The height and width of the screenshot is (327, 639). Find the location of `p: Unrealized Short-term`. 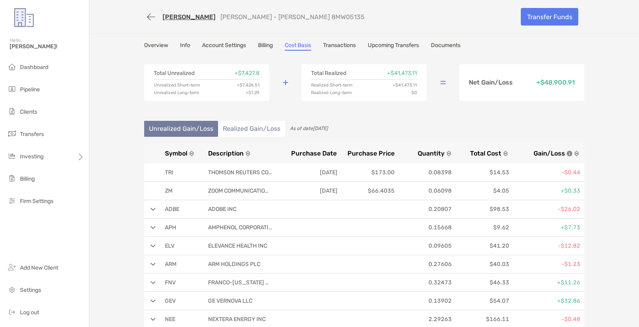

p: Unrealized Short-term is located at coordinates (177, 85).